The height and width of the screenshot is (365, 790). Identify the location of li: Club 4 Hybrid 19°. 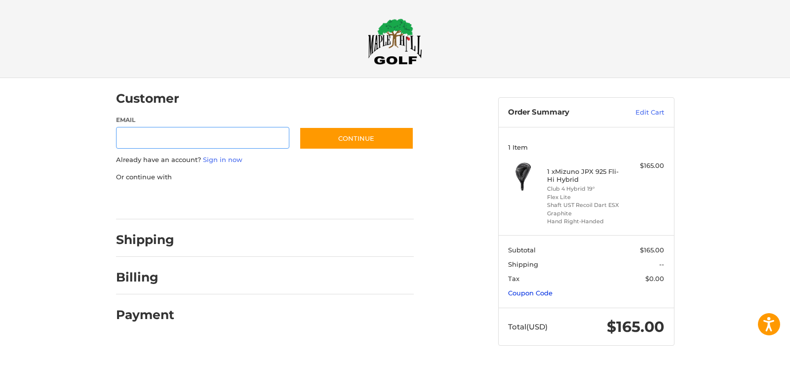
(585, 189).